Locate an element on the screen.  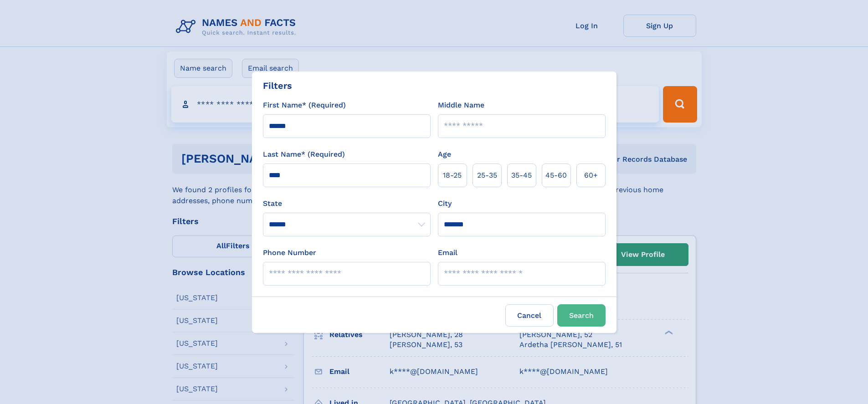
label: Last Name* (Required) is located at coordinates (304, 155).